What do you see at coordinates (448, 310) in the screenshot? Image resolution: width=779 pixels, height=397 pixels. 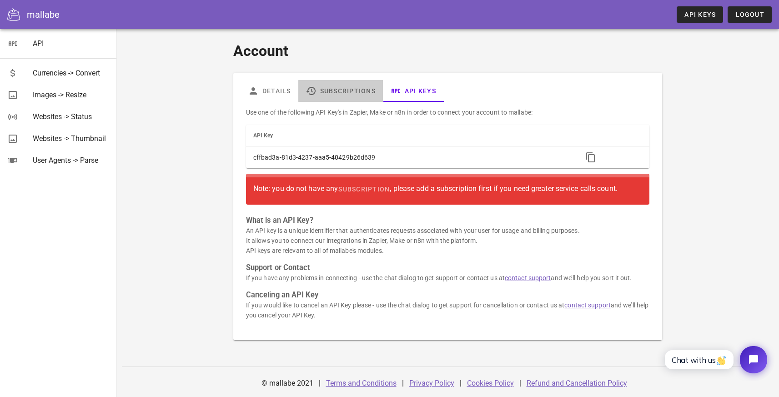 I see `p: If you would like to cancel an API Key please - use the chat dialog to get support for cancellati...` at bounding box center [448, 310].